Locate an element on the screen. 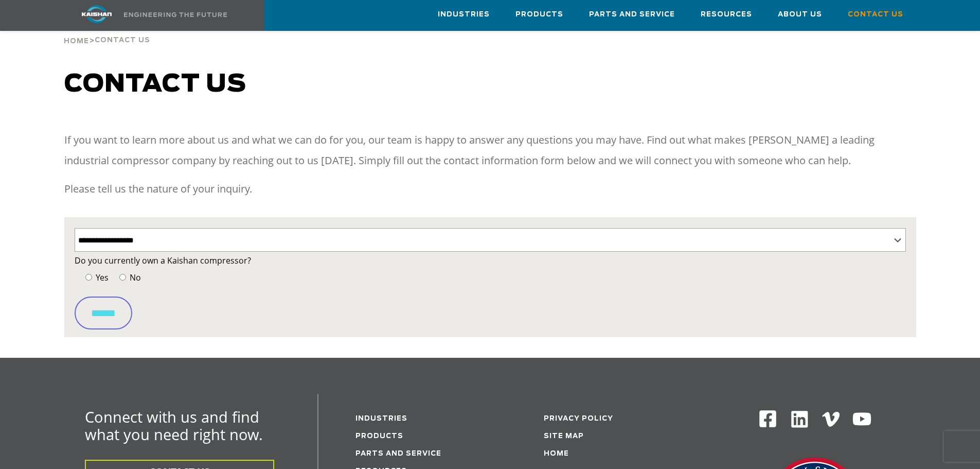 Image resolution: width=980 pixels, height=469 pixels. span: Yes is located at coordinates (101, 278).